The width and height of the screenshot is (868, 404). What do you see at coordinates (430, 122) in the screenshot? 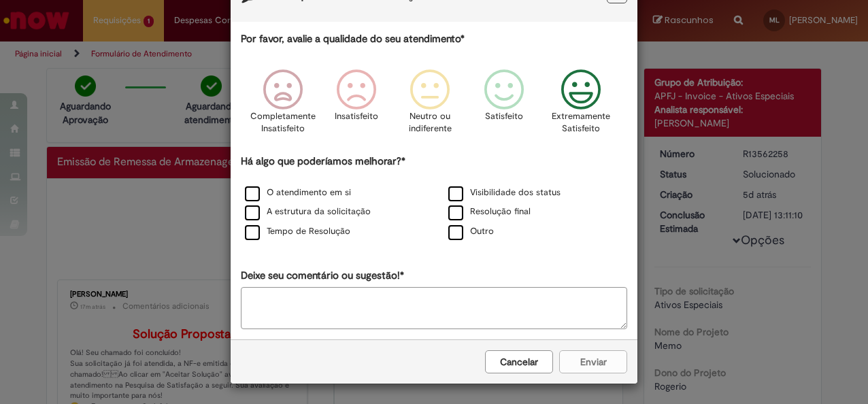
I see `p: Neutro ou indiferente` at bounding box center [430, 122].